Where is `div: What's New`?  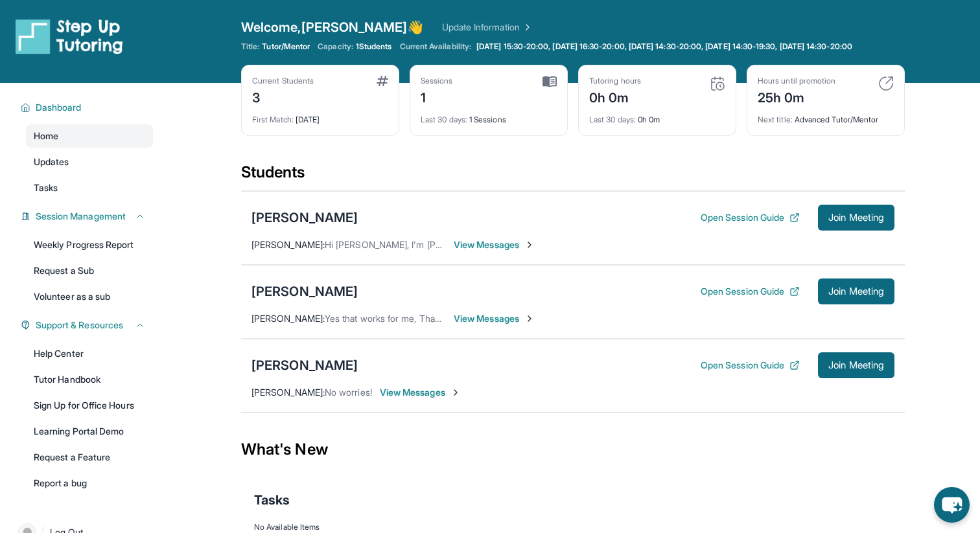 div: What's New is located at coordinates (573, 449).